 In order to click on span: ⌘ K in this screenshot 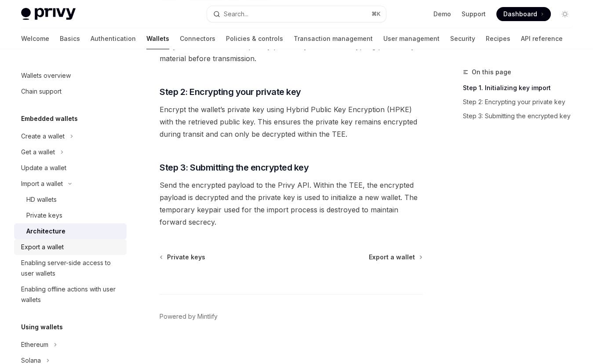, I will do `click(376, 14)`.